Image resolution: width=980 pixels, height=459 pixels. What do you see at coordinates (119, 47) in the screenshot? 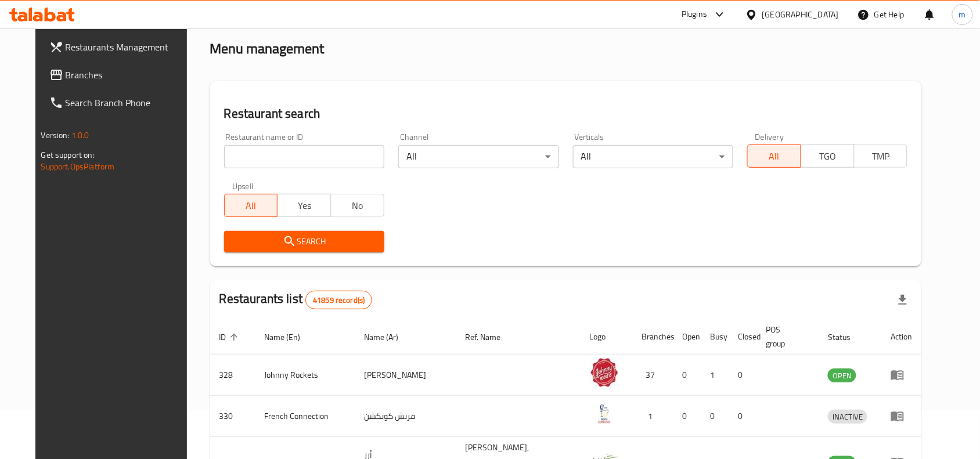
I see `a: Restaurants Management` at bounding box center [119, 47].